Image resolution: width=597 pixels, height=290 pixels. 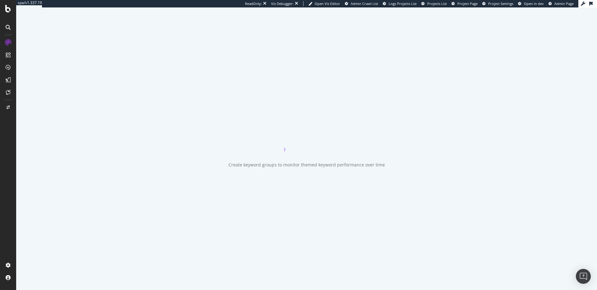 I want to click on span: Admin Crawl List, so click(x=364, y=3).